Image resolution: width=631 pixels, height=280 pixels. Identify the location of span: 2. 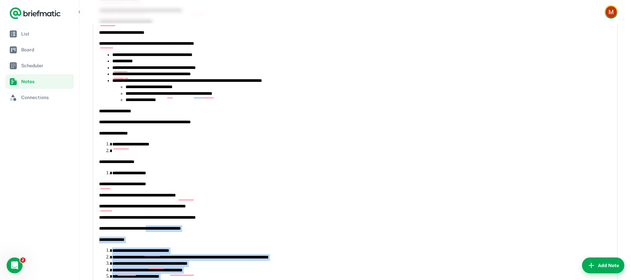
(23, 260).